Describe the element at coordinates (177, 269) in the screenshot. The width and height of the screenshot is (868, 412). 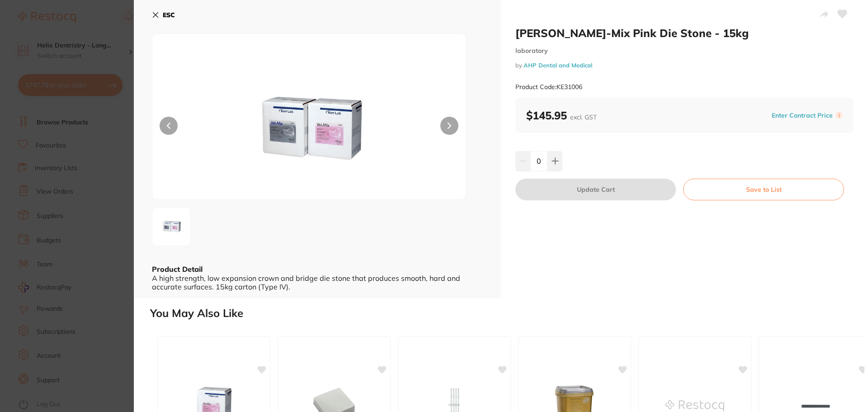
I see `b: Product Detail` at that location.